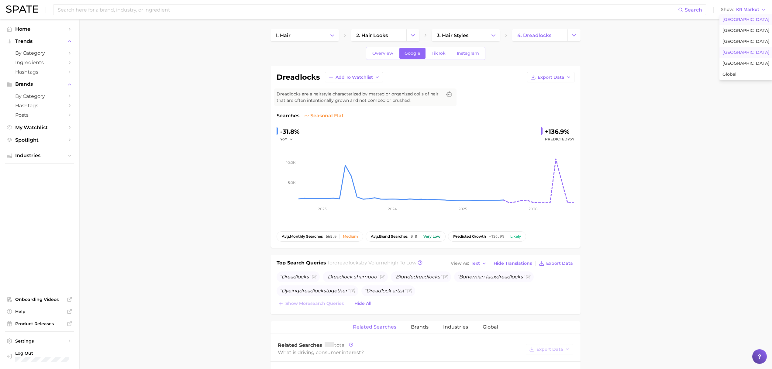 Image resolution: width=772 pixels, height=369 pixels. I want to click on span: Text, so click(475, 263).